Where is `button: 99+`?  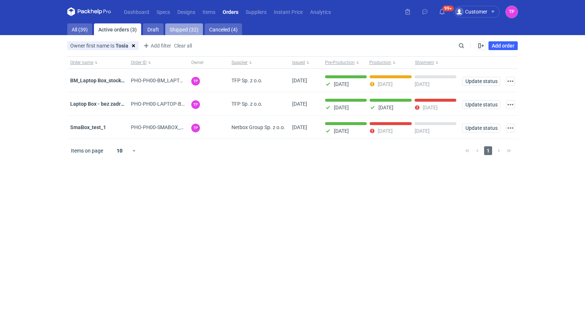 button: 99+ is located at coordinates (442, 12).